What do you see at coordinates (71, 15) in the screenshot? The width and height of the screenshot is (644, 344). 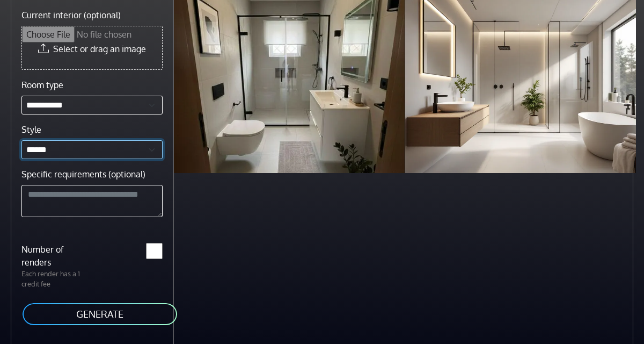 I see `label: Current interior (optional)` at bounding box center [71, 15].